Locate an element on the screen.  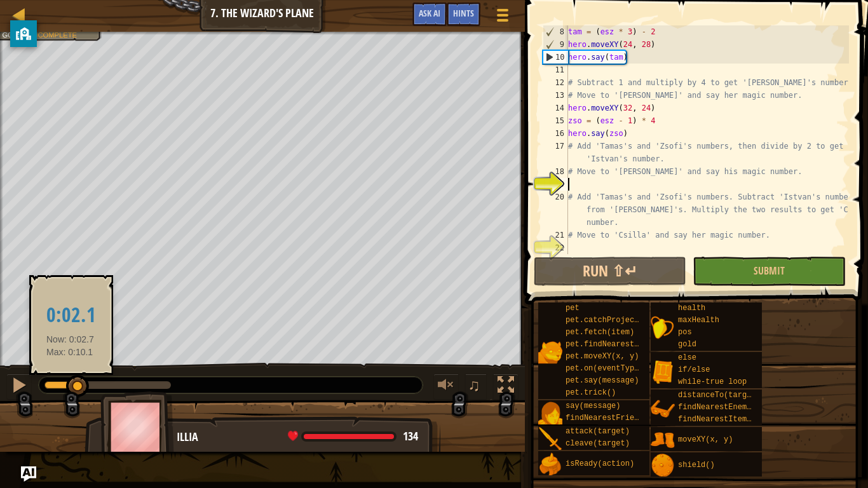
span: findNearestFriend() is located at coordinates (609, 418).